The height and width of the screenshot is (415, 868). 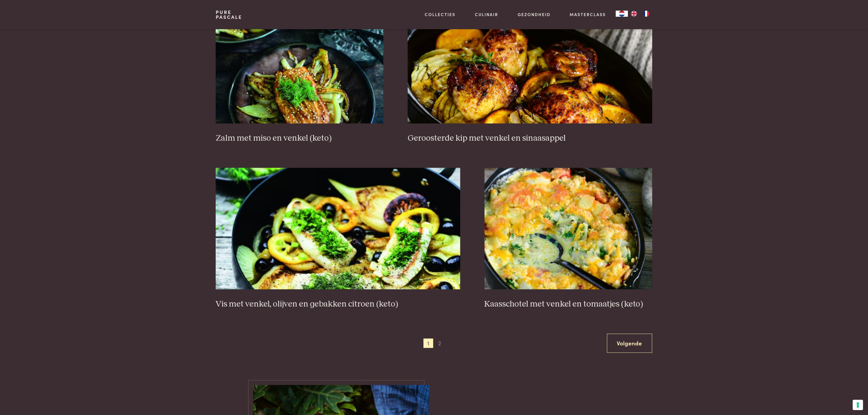 What do you see at coordinates (569, 238) in the screenshot?
I see `a: Kaasschotel met venkel en tomaatjes (keto) Kaasschotel met venkel en tomaatjes (keto)` at bounding box center [569, 238].